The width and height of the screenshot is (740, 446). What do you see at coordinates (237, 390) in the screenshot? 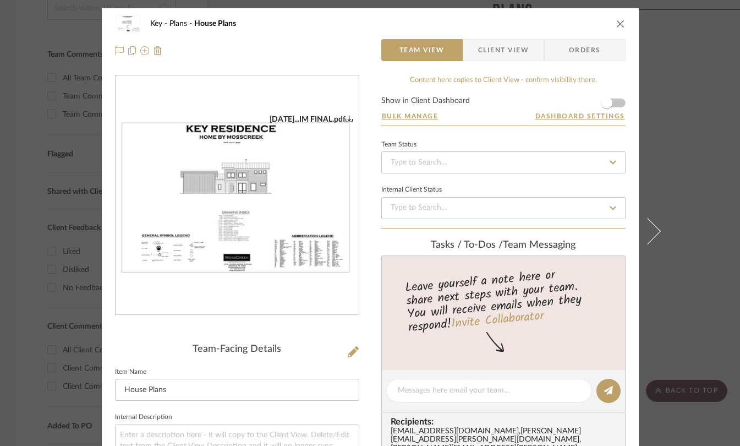
I see `input: Enter Item Name` at bounding box center [237, 390].